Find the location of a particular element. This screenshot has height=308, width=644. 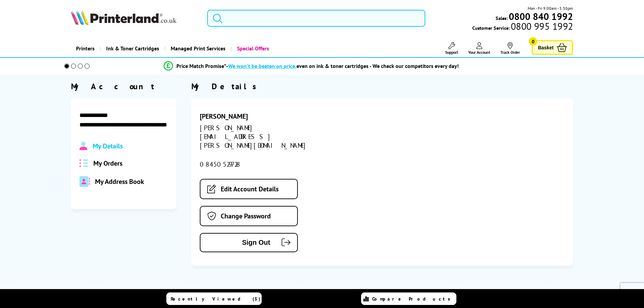

span: We won’t be beaten on price, is located at coordinates (262, 66).